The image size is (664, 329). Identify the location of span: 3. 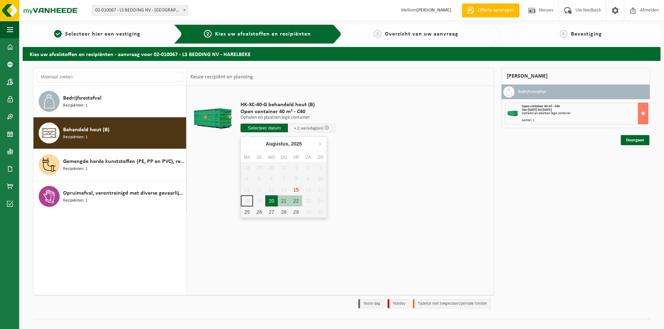
(378, 34).